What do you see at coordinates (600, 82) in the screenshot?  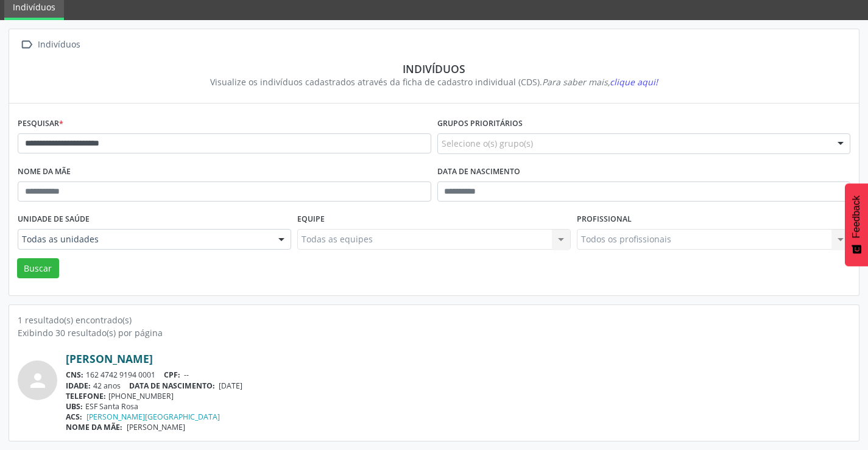 I see `i: Para saber mais,` at bounding box center [600, 82].